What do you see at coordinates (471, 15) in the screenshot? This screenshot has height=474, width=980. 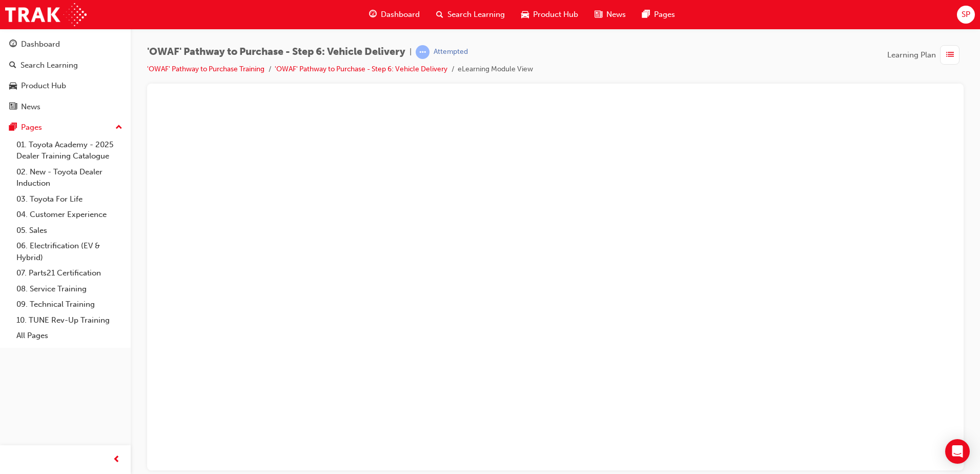 I see `a: search-iconSearch Learning` at bounding box center [471, 15].